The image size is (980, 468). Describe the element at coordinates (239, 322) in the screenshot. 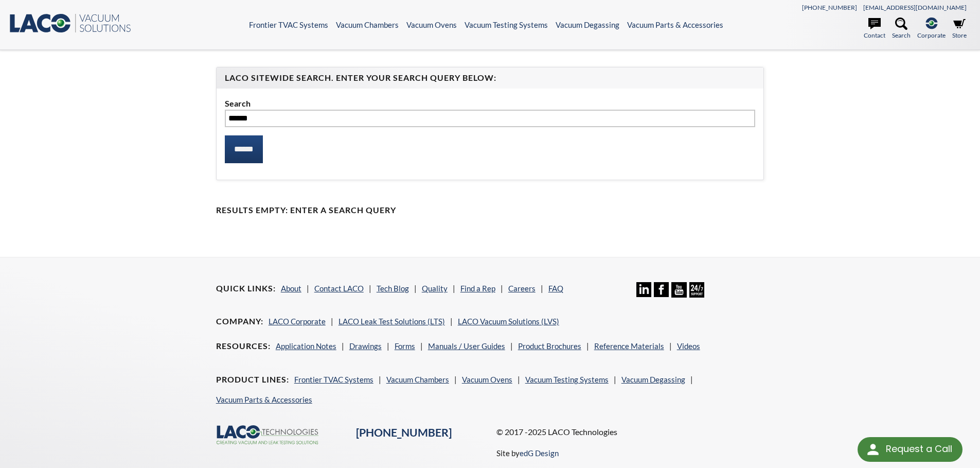

I see `h4: Company` at that location.